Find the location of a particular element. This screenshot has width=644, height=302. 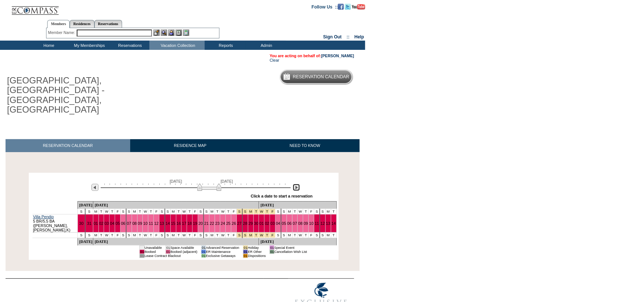

a: 13 is located at coordinates (328, 223).